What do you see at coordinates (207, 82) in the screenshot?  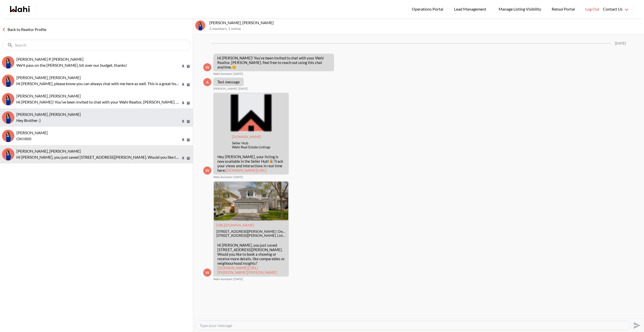 I see `div: A` at bounding box center [207, 82].